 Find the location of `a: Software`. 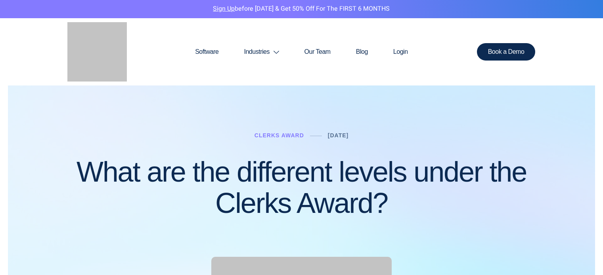

a: Software is located at coordinates (206, 52).